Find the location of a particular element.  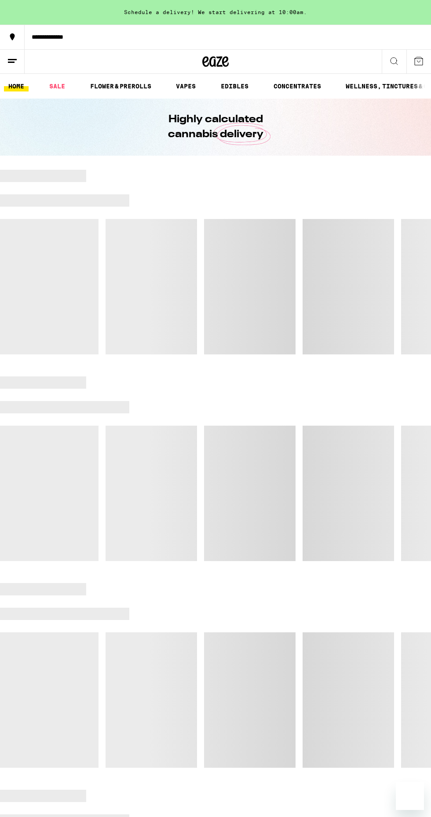

h1: Highly calculated cannabis delivery is located at coordinates (216, 127).